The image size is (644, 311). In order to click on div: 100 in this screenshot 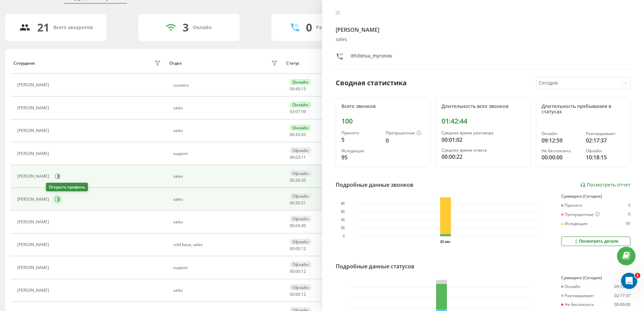, I will do `click(383, 121)`.